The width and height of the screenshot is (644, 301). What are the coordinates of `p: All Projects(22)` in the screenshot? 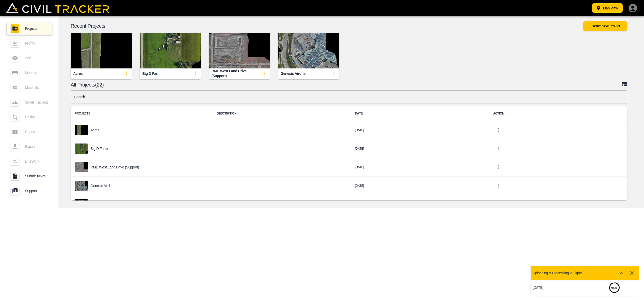 It's located at (346, 84).